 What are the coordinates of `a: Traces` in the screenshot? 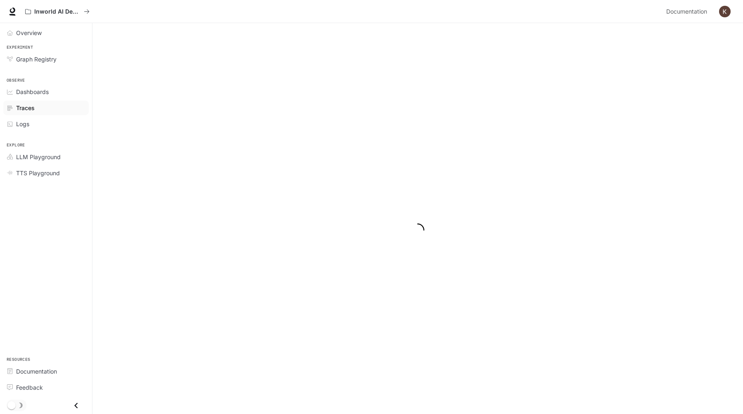 It's located at (46, 108).